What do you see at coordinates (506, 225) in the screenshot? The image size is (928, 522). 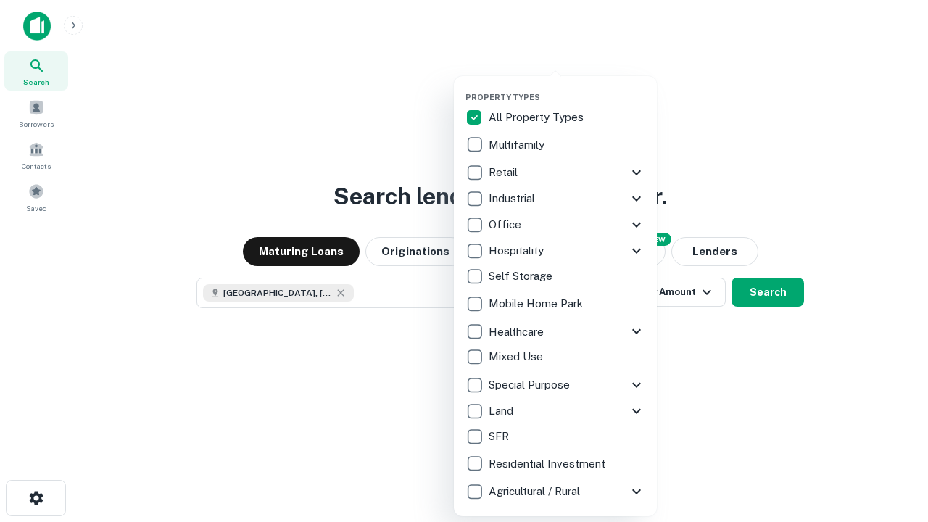 I see `p: Office` at bounding box center [506, 225].